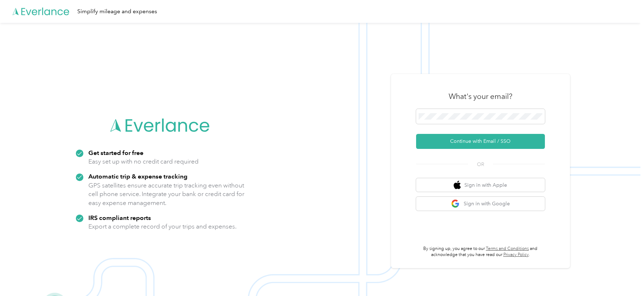 This screenshot has height=296, width=644. What do you see at coordinates (116, 153) in the screenshot?
I see `strong: Get started for free` at bounding box center [116, 153].